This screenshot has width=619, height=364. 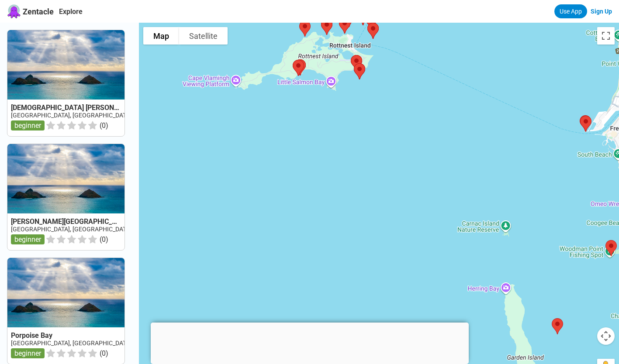 What do you see at coordinates (14, 11) in the screenshot?
I see `img: Zentacle logo` at bounding box center [14, 11].